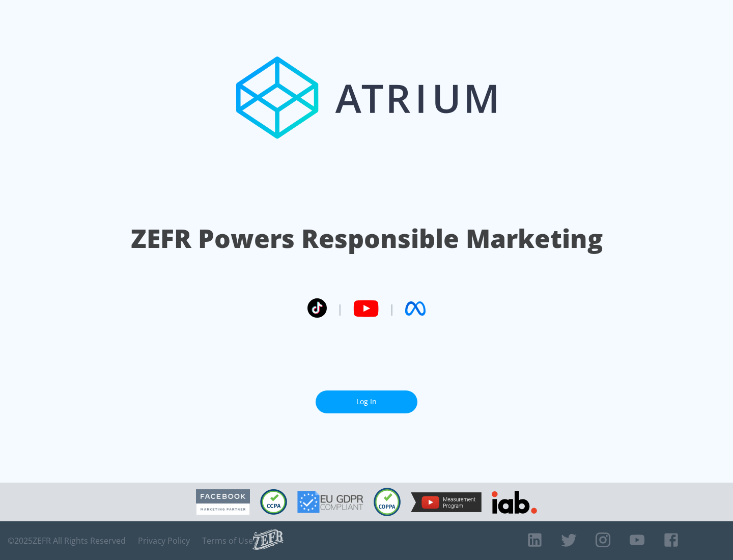 This screenshot has width=733, height=560. I want to click on a: Privacy Policy, so click(164, 541).